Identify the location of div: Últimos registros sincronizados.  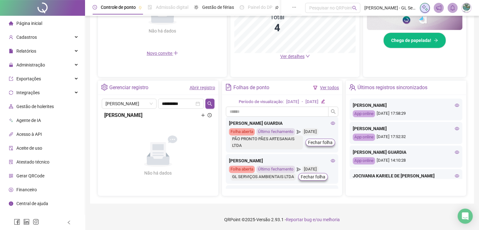
(393, 88).